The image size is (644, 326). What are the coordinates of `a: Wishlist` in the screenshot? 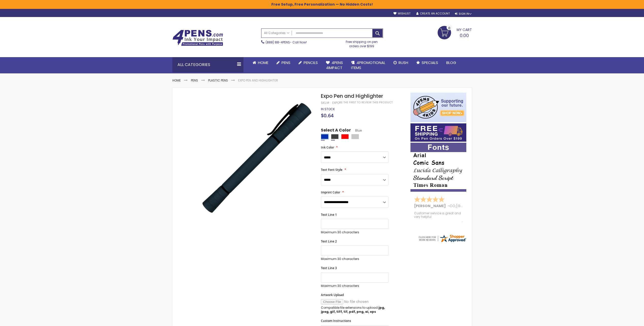 It's located at (402, 14).